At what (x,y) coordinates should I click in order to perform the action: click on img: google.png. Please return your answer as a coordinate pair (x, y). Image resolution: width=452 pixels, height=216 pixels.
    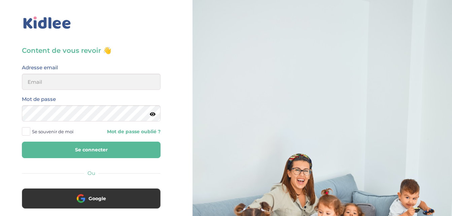
    Looking at the image, I should click on (81, 198).